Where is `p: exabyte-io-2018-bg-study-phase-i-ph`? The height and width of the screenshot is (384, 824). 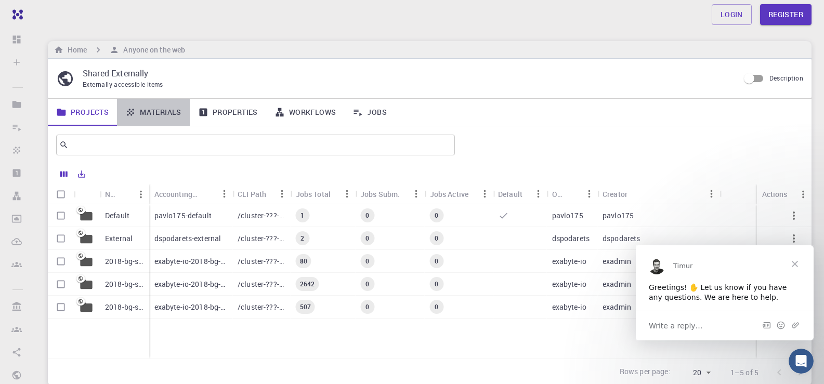 p: exabyte-io-2018-bg-study-phase-i-ph is located at coordinates (191, 261).